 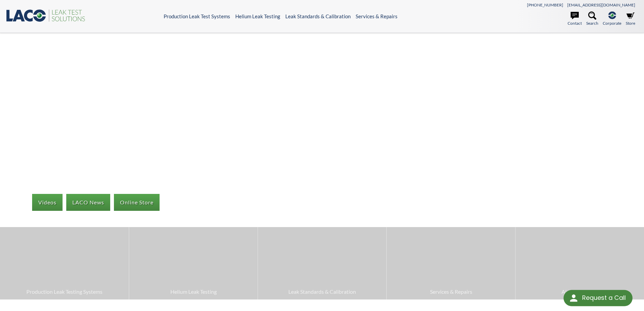 What do you see at coordinates (631, 19) in the screenshot?
I see `a: Store` at bounding box center [631, 19].